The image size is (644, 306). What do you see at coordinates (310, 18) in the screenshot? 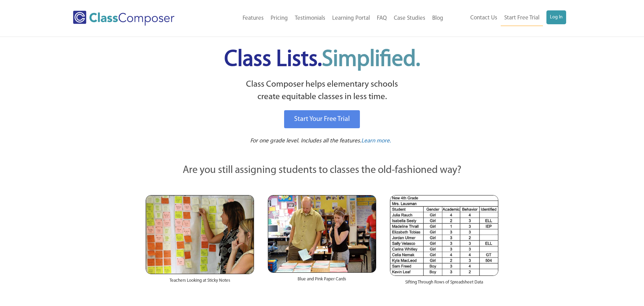
I see `a: Testimonials` at bounding box center [310, 18].